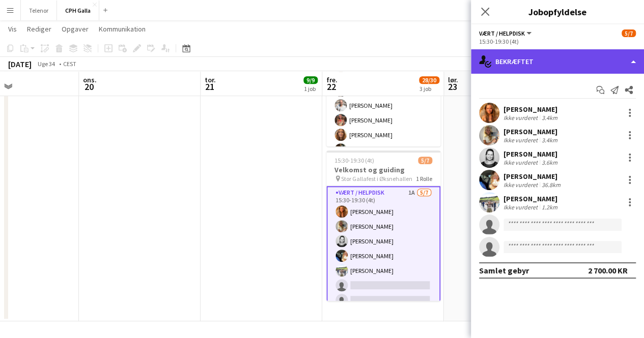 The image size is (644, 338). Describe the element at coordinates (331, 86) in the screenshot. I see `span: 22` at that location.